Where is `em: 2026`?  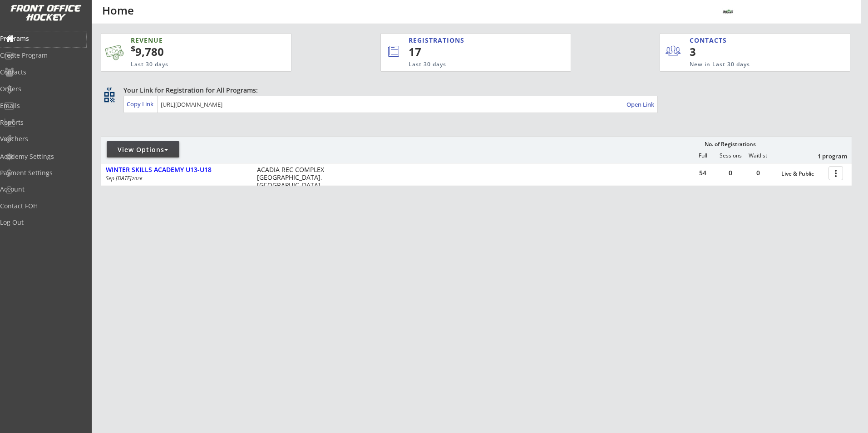
em: 2026 is located at coordinates (137, 178).